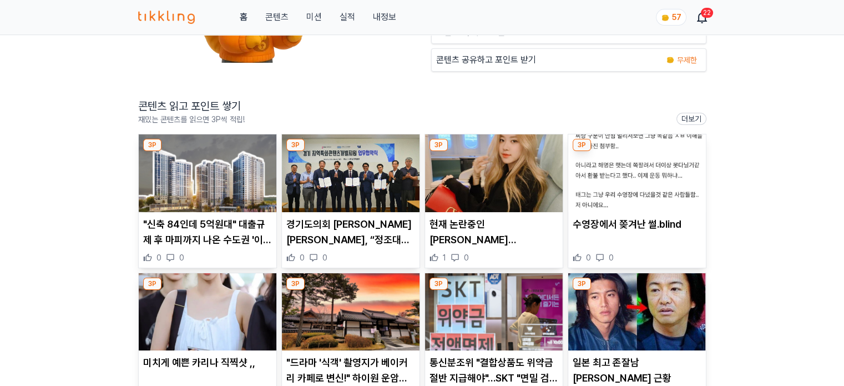 This screenshot has height=386, width=844. I want to click on h2: 콘텐츠 읽고 포인트 쌓기, so click(192, 106).